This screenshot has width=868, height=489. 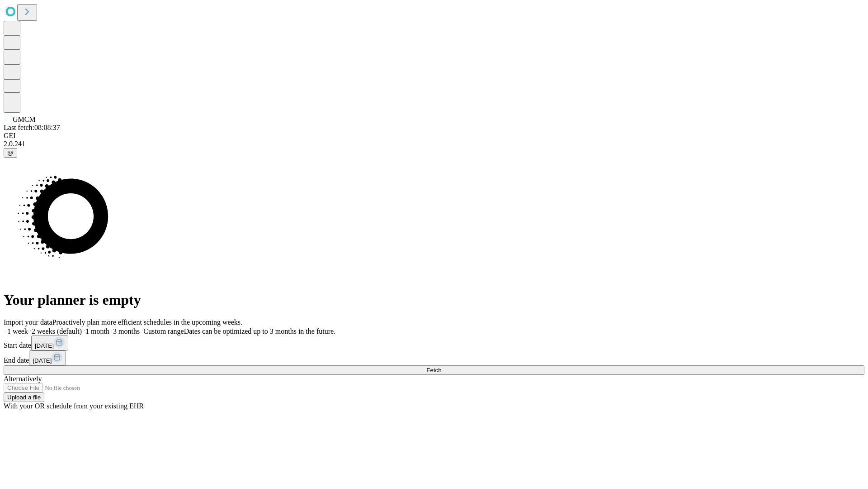 I want to click on span: Proactively plan more efficient schedules in the upcoming weeks., so click(x=148, y=322).